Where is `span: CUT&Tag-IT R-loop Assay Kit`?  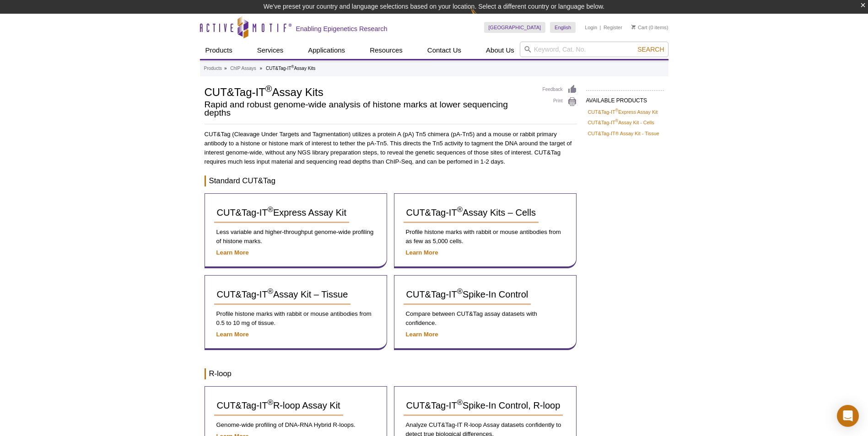
span: CUT&Tag-IT R-loop Assay Kit is located at coordinates (279, 406).